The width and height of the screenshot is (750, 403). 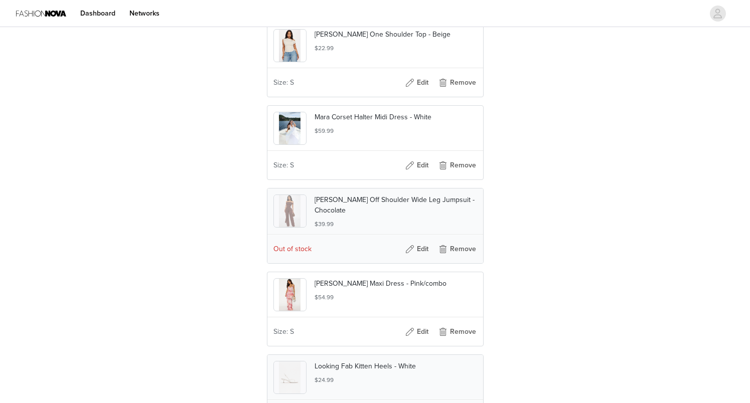 I want to click on h5: $54.99, so click(x=396, y=297).